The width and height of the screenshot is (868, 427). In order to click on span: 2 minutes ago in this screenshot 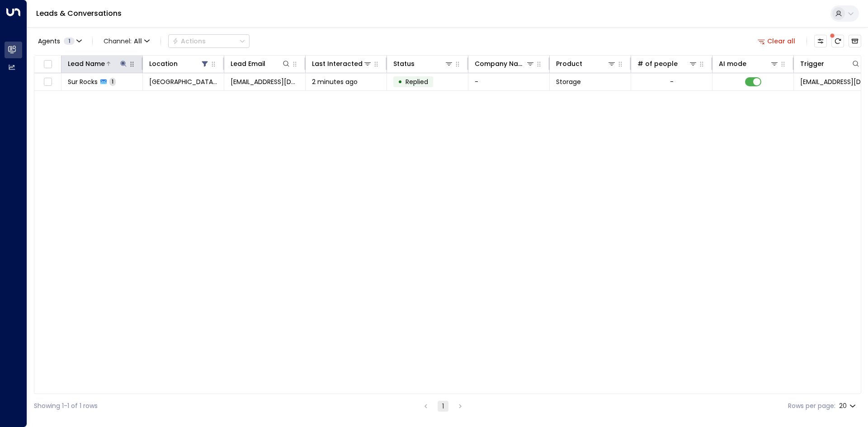, I will do `click(335, 81)`.